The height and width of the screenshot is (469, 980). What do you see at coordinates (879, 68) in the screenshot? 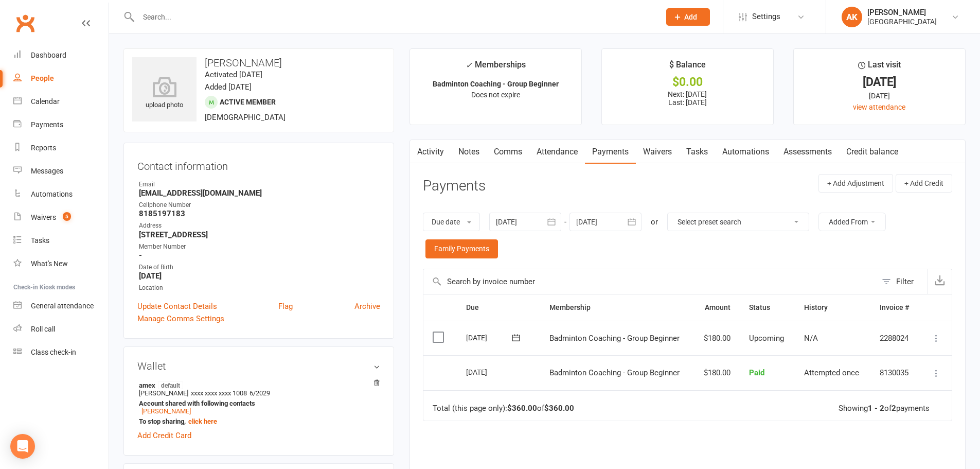
I see `div: Last visit` at bounding box center [879, 68].